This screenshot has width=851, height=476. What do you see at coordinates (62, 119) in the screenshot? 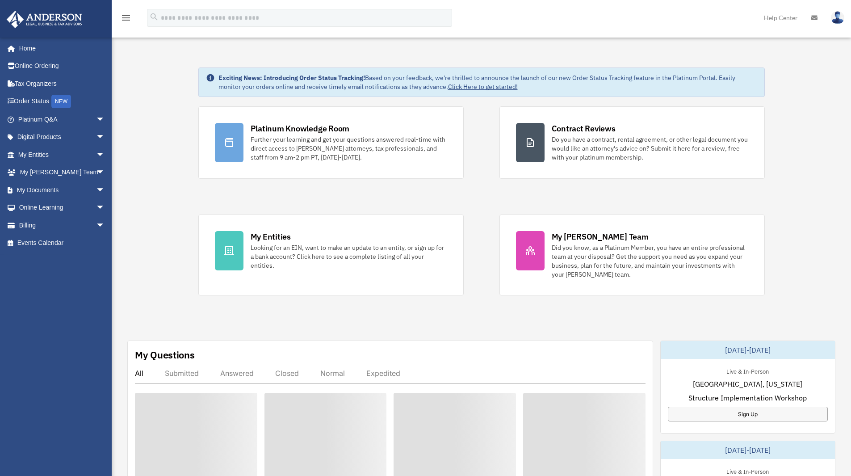
I see `a: Platinum Q&Aarrow_drop_down` at bounding box center [62, 119].